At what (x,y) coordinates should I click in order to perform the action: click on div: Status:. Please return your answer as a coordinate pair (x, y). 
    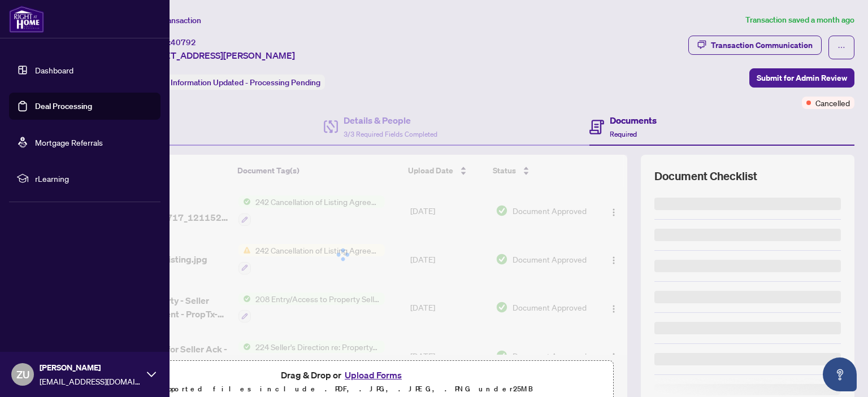
    Looking at the image, I should click on (232, 82).